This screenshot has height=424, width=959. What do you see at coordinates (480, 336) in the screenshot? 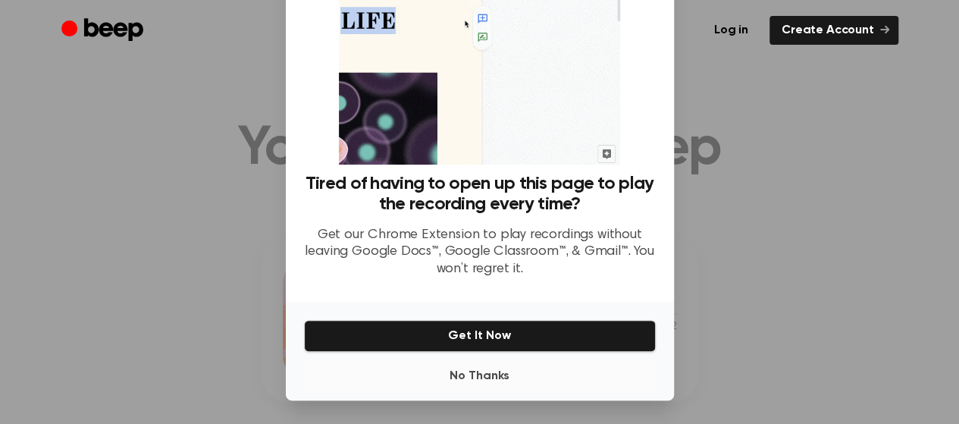
I see `button: Get It Now` at bounding box center [480, 336].